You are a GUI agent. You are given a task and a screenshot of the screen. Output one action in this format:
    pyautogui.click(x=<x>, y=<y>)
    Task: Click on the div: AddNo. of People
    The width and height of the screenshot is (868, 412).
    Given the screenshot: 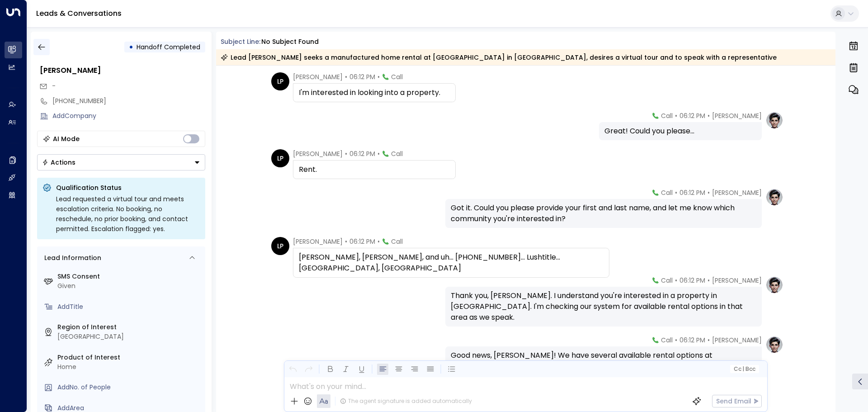 What is the action you would take?
    pyautogui.click(x=129, y=387)
    